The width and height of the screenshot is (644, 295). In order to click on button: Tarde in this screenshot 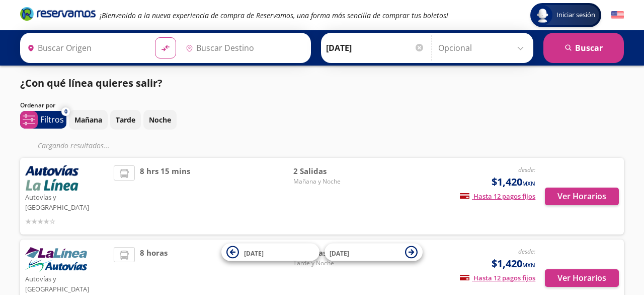, I will do `click(125, 120)`.